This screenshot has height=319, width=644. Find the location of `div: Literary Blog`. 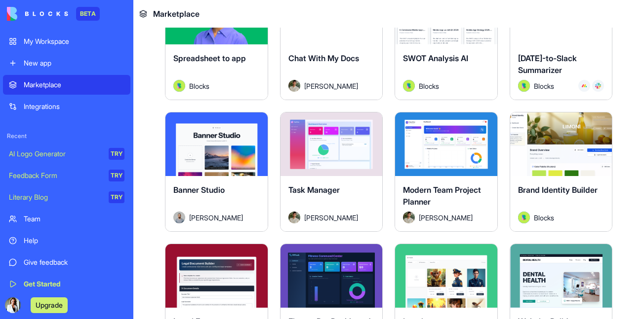

div: Literary Blog is located at coordinates (55, 198).